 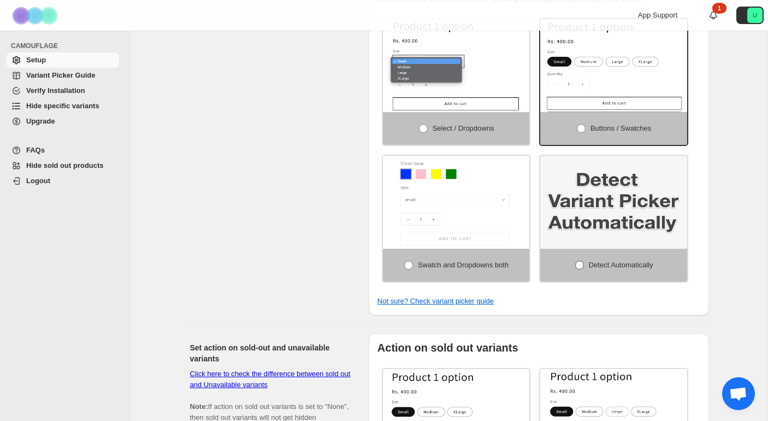 What do you see at coordinates (63, 105) in the screenshot?
I see `span: Hide specific variants` at bounding box center [63, 105].